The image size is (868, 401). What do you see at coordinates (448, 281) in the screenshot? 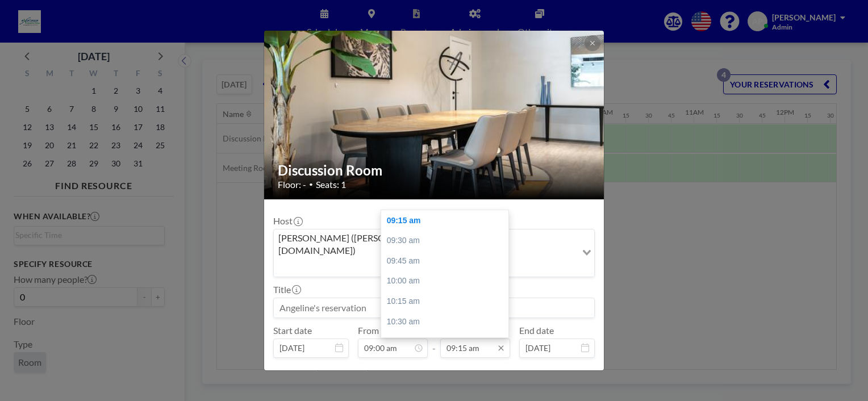
I see `div: 10:00 am` at bounding box center [448, 281].